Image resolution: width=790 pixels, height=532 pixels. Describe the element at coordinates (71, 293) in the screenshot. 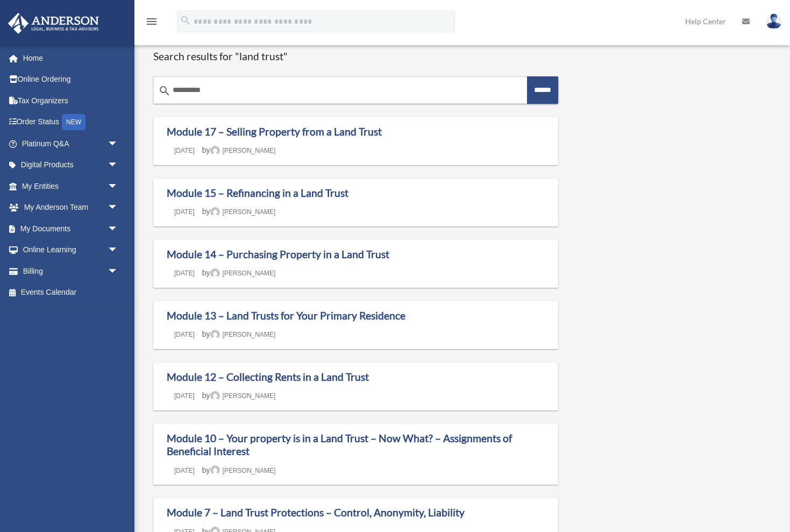

I see `a: Events Calendar` at that location.